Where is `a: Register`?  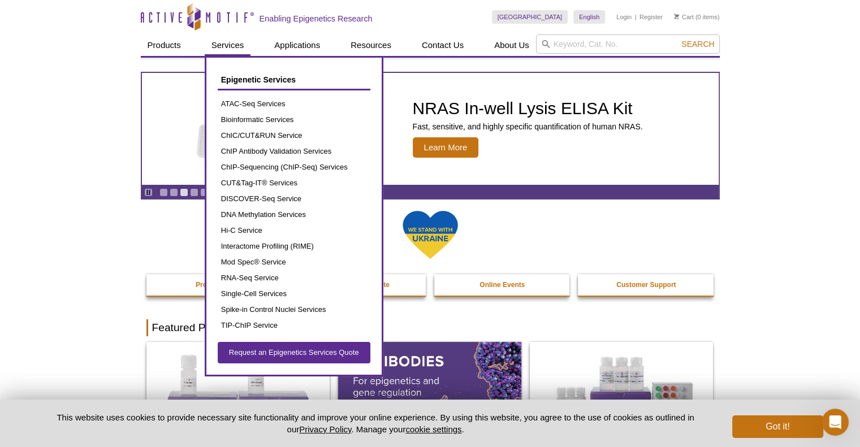
a: Register is located at coordinates (651, 17).